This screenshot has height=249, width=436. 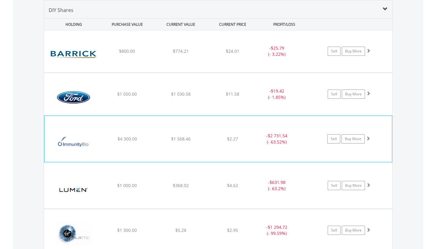 I want to click on img: EQU.US.B.png, so click(x=73, y=54).